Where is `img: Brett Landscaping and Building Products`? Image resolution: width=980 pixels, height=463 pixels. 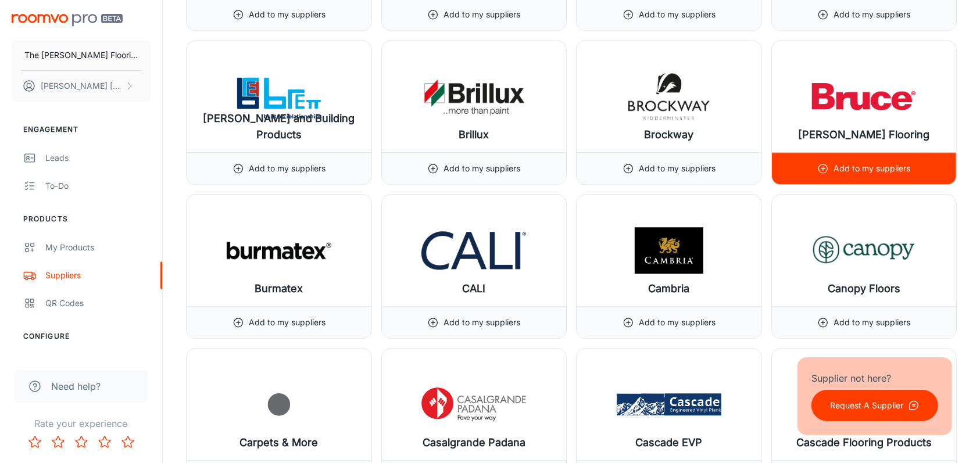 img: Brett Landscaping and Building Products is located at coordinates (279, 96).